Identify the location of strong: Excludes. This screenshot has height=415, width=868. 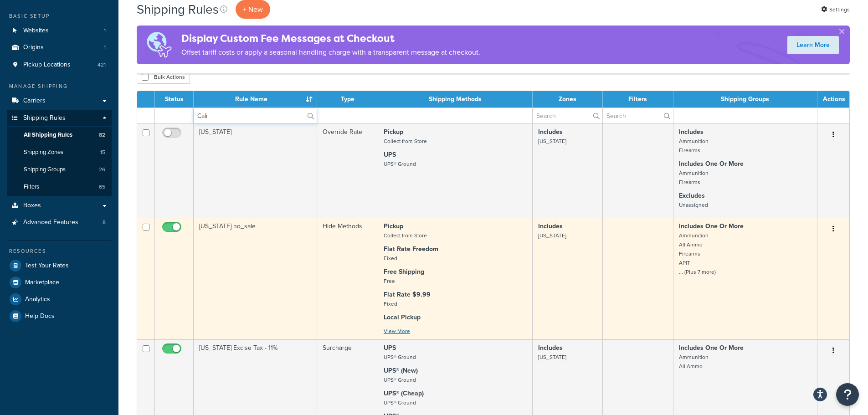
(692, 195).